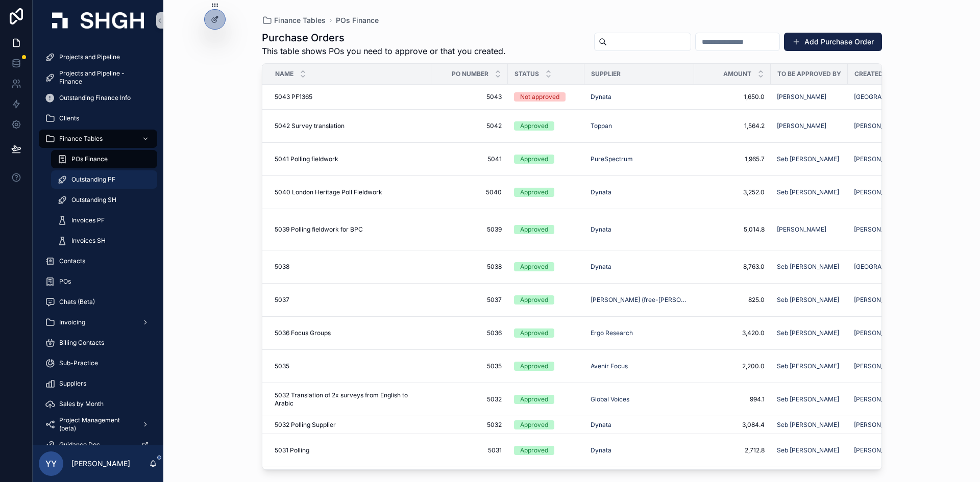  What do you see at coordinates (350, 399) in the screenshot?
I see `span: 5032 Translation of 2x surveys from English to Arabic` at bounding box center [350, 399].